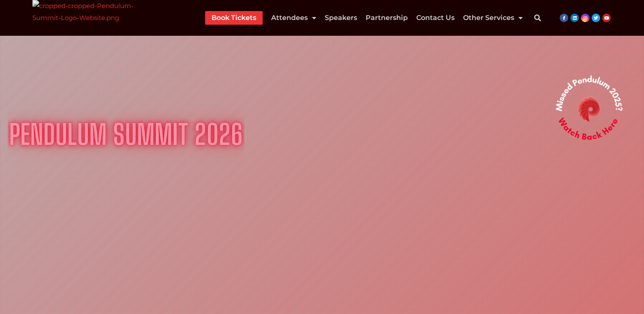 Image resolution: width=644 pixels, height=314 pixels. Describe the element at coordinates (493, 18) in the screenshot. I see `a: Other Services` at that location.